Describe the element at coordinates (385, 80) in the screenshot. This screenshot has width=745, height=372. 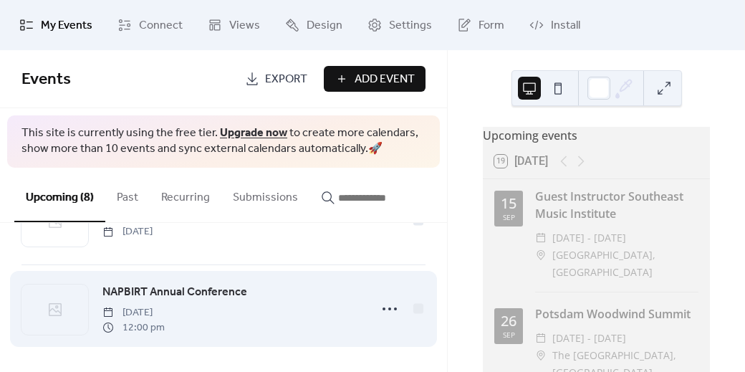
I see `span: Add Event` at that location.